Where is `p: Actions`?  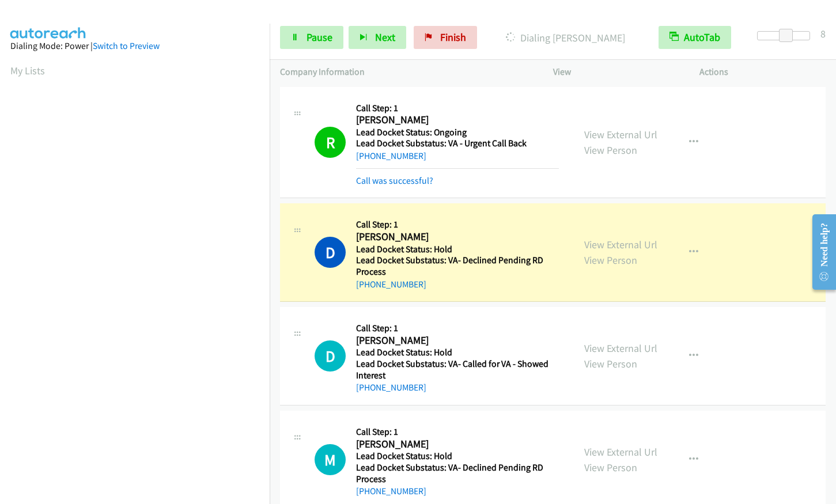
p: Actions is located at coordinates (762, 72).